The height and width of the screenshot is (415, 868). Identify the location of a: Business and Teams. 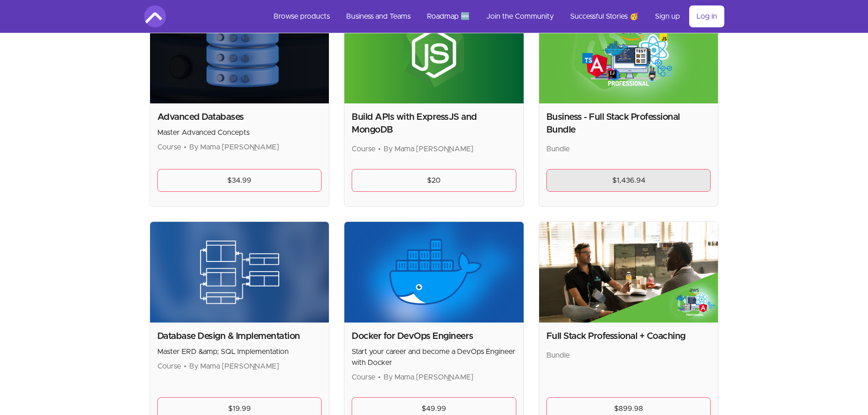
(378, 16).